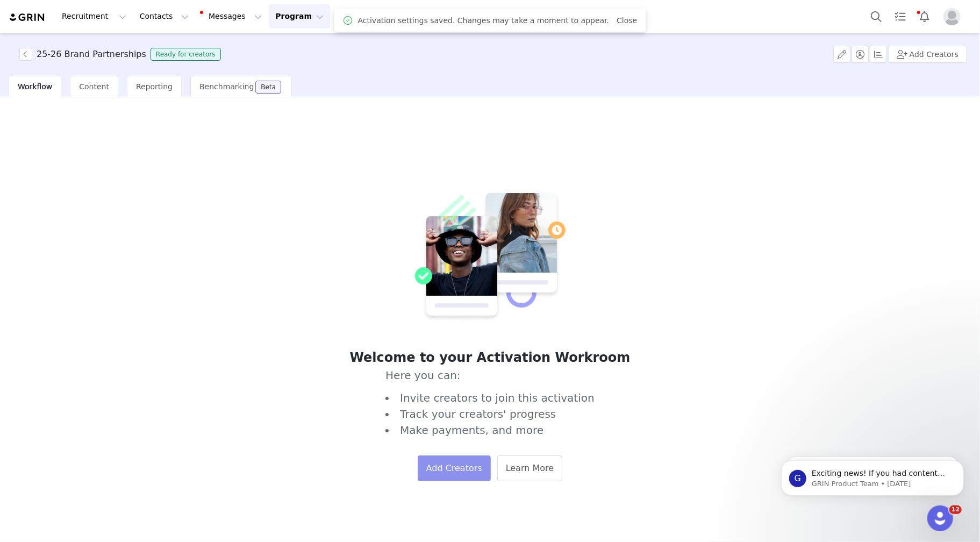  I want to click on span: [object Object], so click(122, 54).